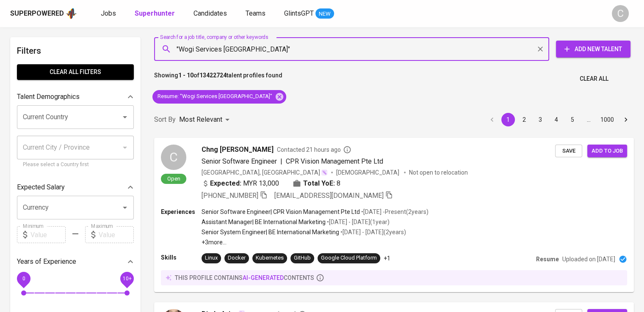  Describe the element at coordinates (210, 13) in the screenshot. I see `span: Candidates` at that location.